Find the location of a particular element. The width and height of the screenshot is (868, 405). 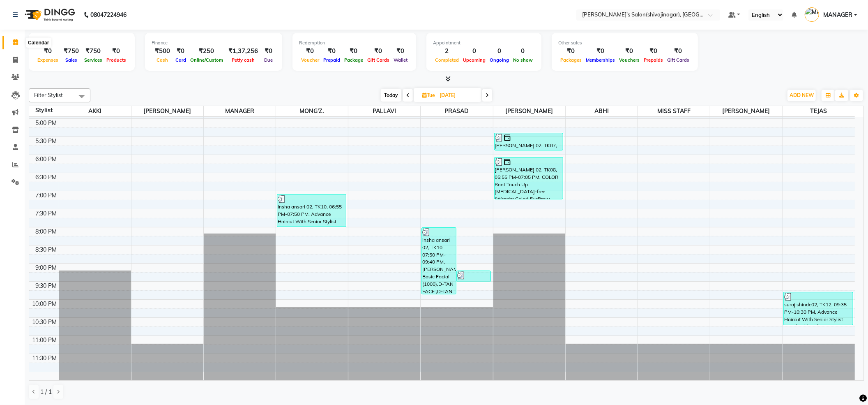

div: 10:30 PM is located at coordinates (45, 322).